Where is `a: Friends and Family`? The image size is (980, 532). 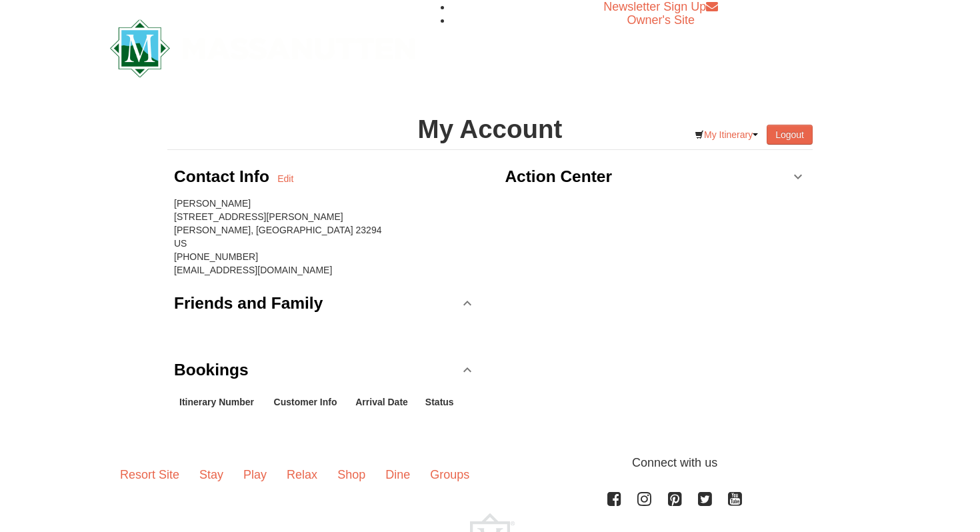 a: Friends and Family is located at coordinates (325, 303).